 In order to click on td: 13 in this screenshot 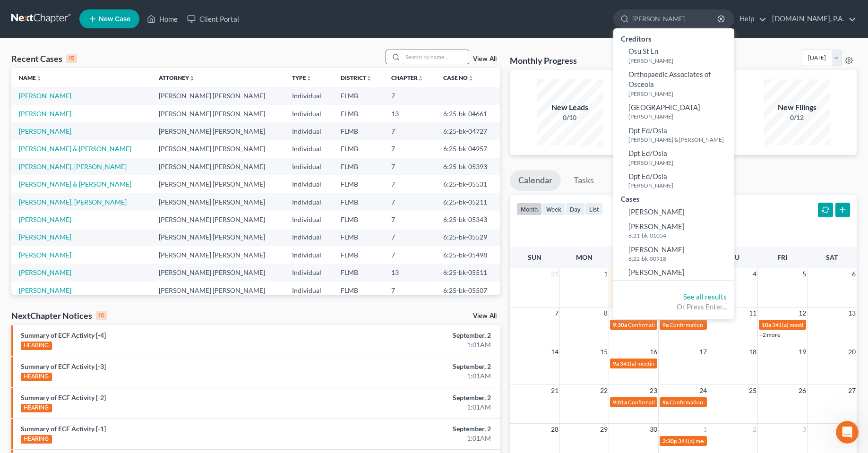, I will do `click(410, 113)`.